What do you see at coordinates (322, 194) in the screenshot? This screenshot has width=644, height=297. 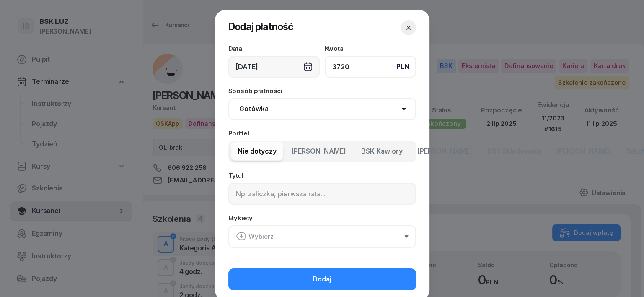 I see `input: Np. zaliczka, pierwsza rata...` at bounding box center [322, 194].